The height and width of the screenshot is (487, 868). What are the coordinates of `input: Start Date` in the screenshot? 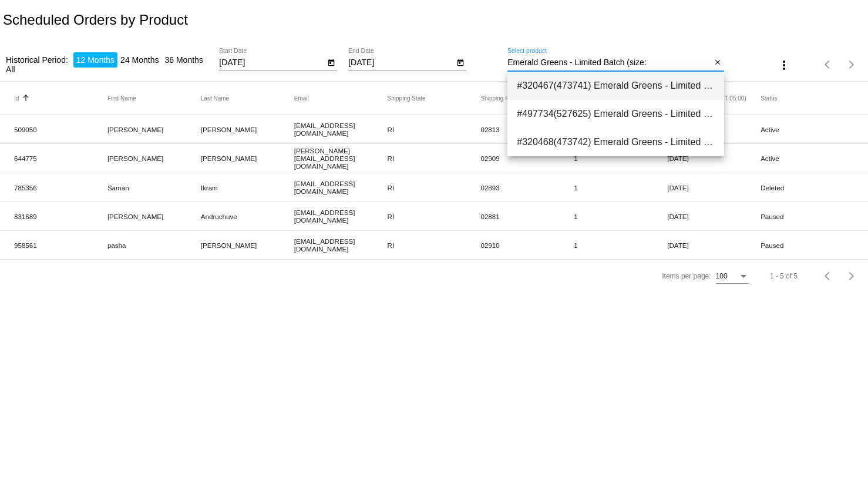 It's located at (272, 63).